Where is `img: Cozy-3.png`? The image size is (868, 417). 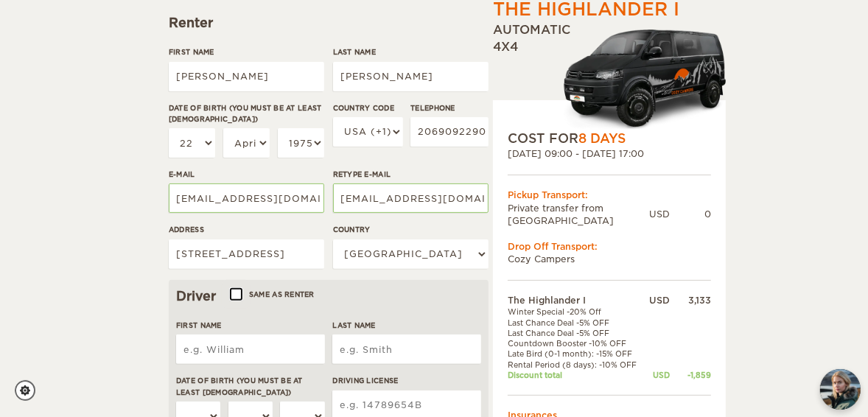
img: Cozy-3.png is located at coordinates (639, 78).